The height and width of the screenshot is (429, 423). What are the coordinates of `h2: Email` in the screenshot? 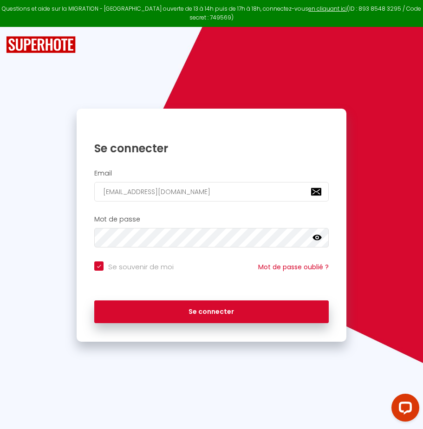 It's located at (211, 173).